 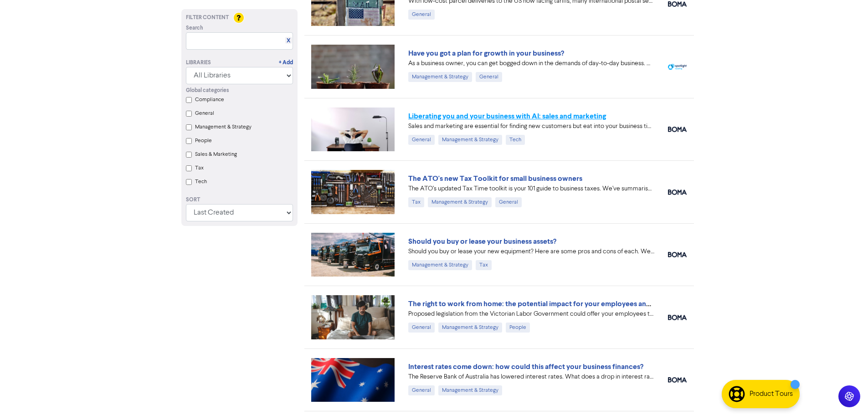 What do you see at coordinates (288, 41) in the screenshot?
I see `a: X` at bounding box center [288, 41].